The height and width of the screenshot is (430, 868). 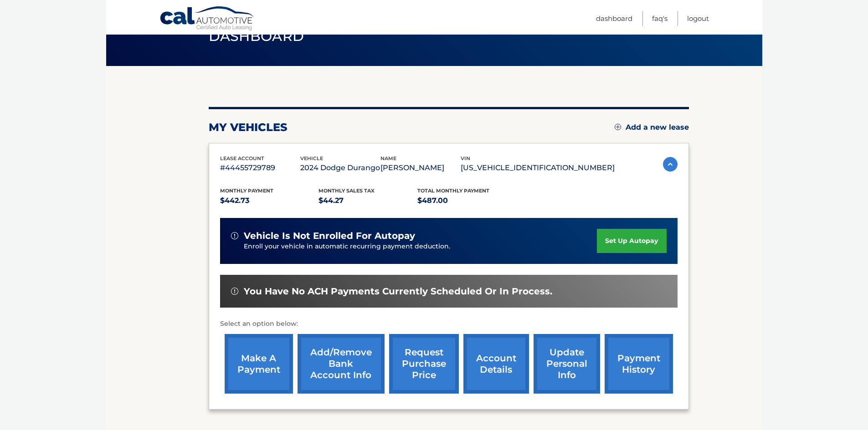 I want to click on p: Select an option below:, so click(x=449, y=324).